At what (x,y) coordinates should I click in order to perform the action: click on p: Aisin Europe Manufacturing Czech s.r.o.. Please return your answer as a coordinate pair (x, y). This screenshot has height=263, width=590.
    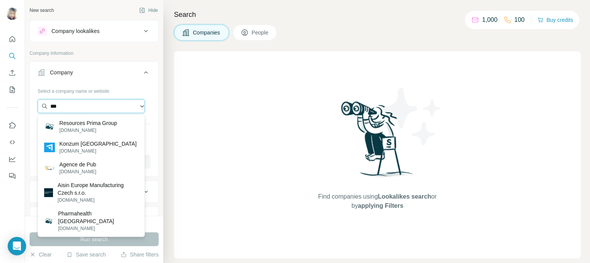
    Looking at the image, I should click on (98, 189).